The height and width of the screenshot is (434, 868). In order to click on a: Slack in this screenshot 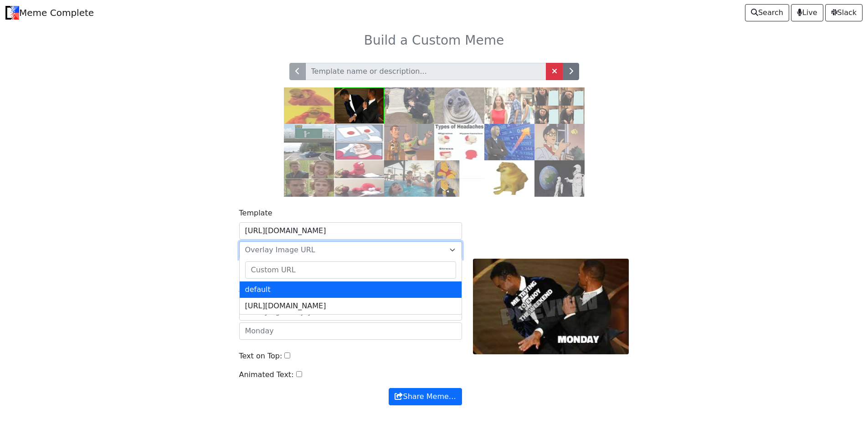, I will do `click(844, 13)`.